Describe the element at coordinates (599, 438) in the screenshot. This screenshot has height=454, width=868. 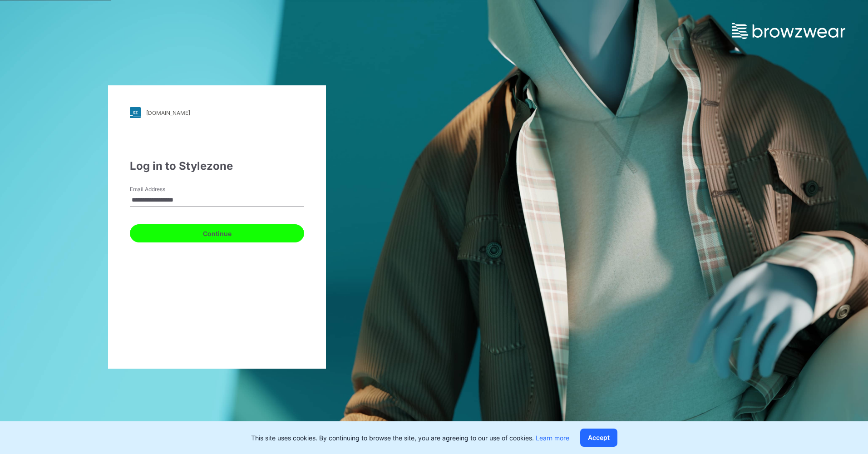
I see `button: Accept` at that location.